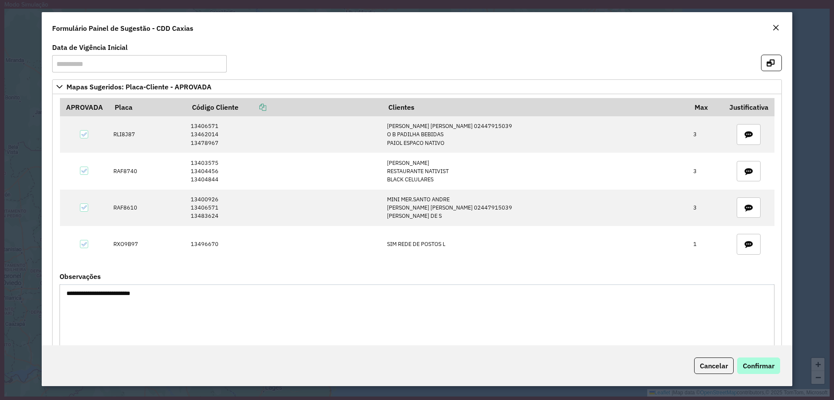 Image resolution: width=834 pixels, height=400 pixels. What do you see at coordinates (90, 47) in the screenshot?
I see `label: Data de Vigência Inicial` at bounding box center [90, 47].